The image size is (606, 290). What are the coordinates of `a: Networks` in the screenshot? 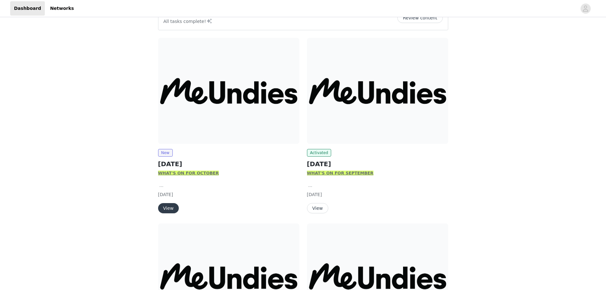 It's located at (62, 8).